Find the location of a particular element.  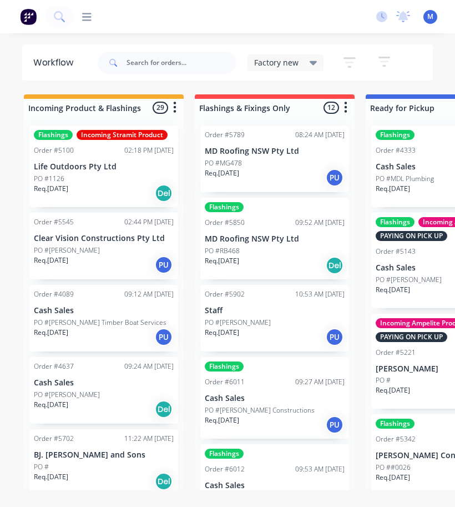

img: Factory is located at coordinates (28, 17).